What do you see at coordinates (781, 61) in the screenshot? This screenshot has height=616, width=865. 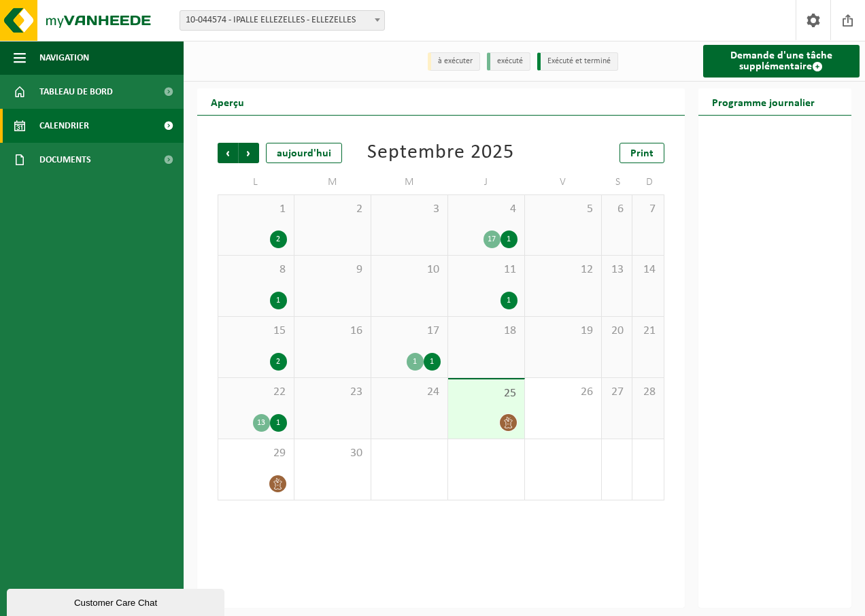 I see `a: Demande d'une tâche supplémentaire` at bounding box center [781, 61].